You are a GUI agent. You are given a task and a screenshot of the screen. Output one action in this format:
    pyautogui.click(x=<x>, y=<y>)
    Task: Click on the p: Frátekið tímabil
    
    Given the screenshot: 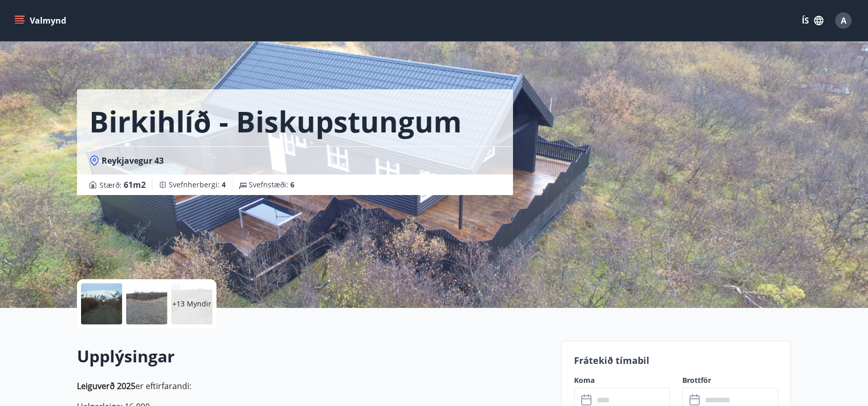 What is the action you would take?
    pyautogui.click(x=676, y=361)
    